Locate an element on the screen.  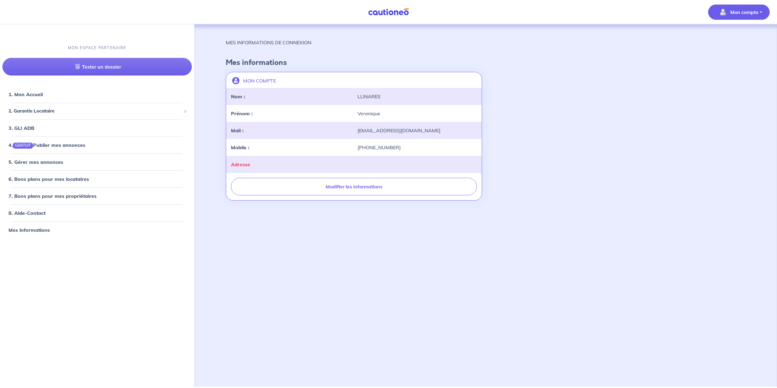
a: 4.GRATUITPublier mes annonces is located at coordinates (47, 145).